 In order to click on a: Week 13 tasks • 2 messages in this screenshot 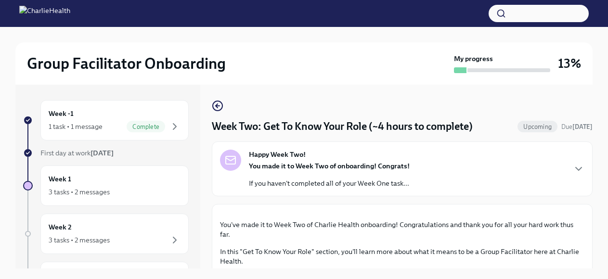, I will do `click(106, 186)`.